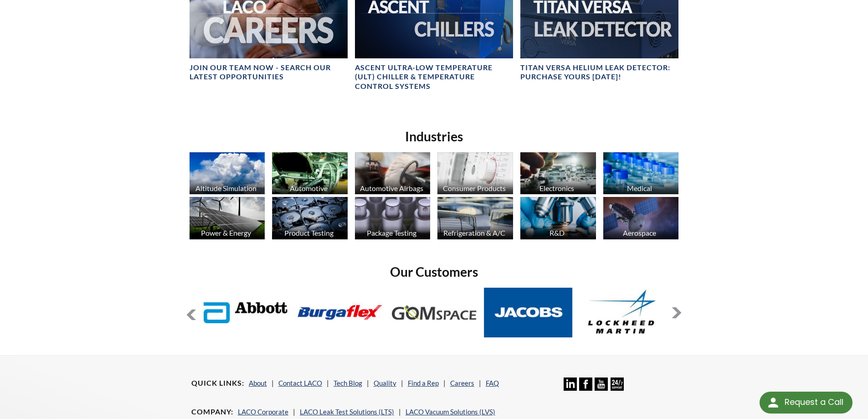 Image resolution: width=868 pixels, height=419 pixels. Describe the element at coordinates (640, 188) in the screenshot. I see `div: Medical` at that location.